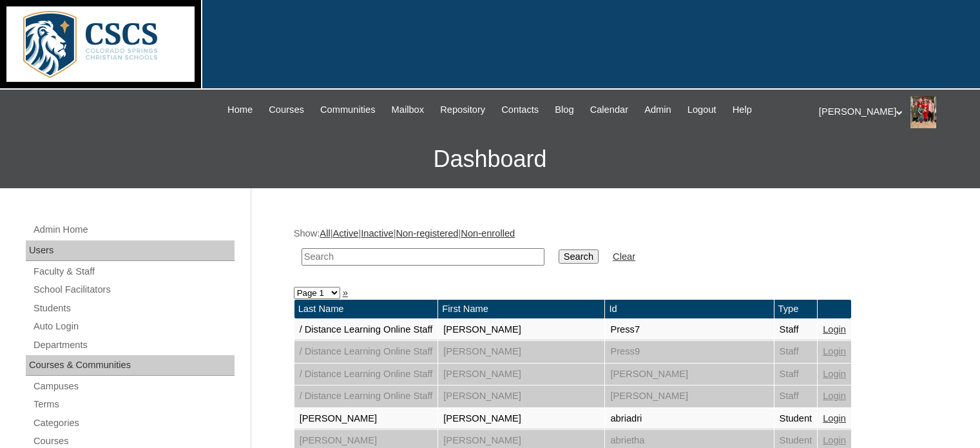 Image resolution: width=980 pixels, height=448 pixels. What do you see at coordinates (689, 352) in the screenshot?
I see `td: Press9` at bounding box center [689, 352].